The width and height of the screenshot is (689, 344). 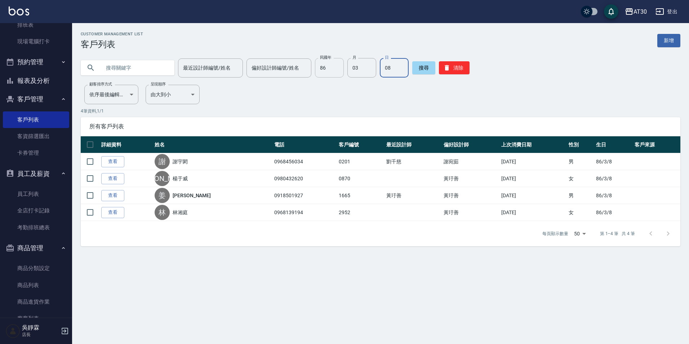 I want to click on button: 預約管理, so click(x=36, y=62).